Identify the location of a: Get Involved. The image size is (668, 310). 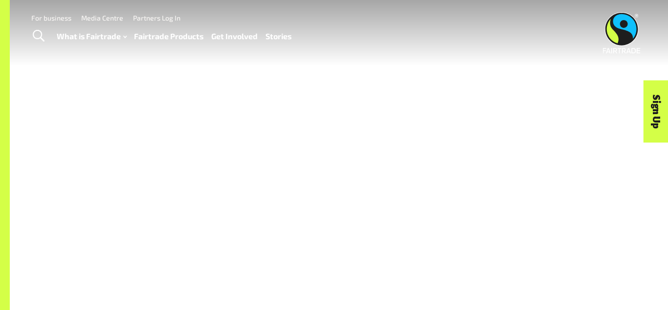
(234, 36).